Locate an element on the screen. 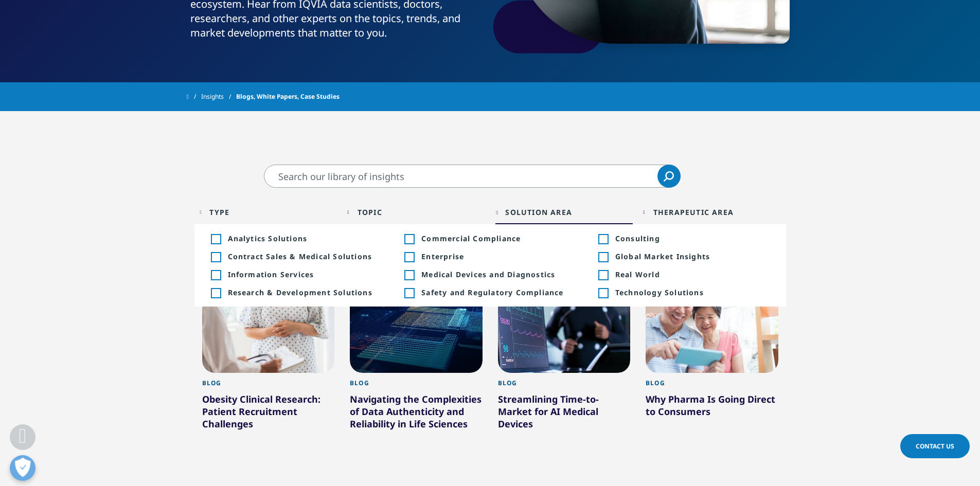  span: Analytics Solutions is located at coordinates (305, 238).